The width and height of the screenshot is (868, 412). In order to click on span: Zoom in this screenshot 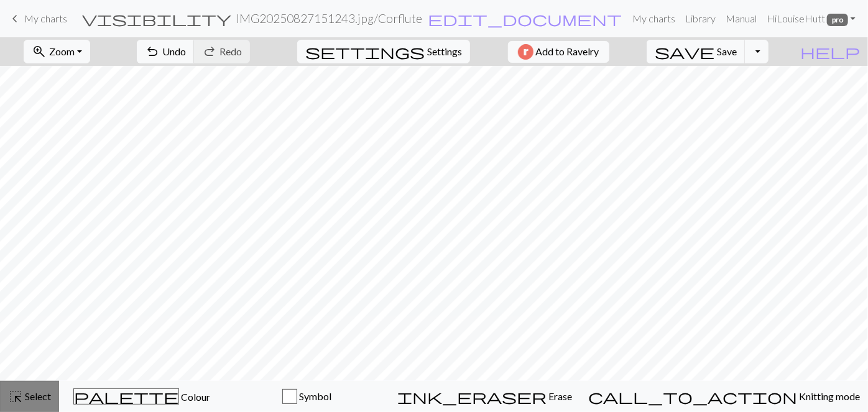, I will do `click(61, 51)`.